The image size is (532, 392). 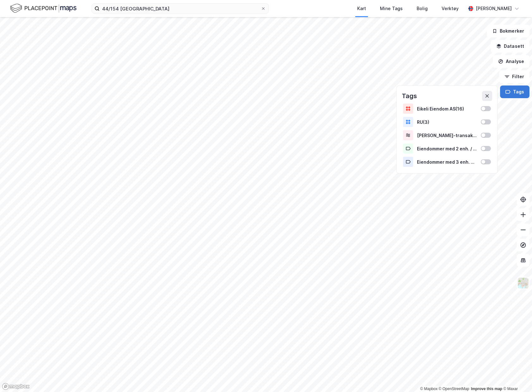 I want to click on button: Datasett, so click(x=510, y=46).